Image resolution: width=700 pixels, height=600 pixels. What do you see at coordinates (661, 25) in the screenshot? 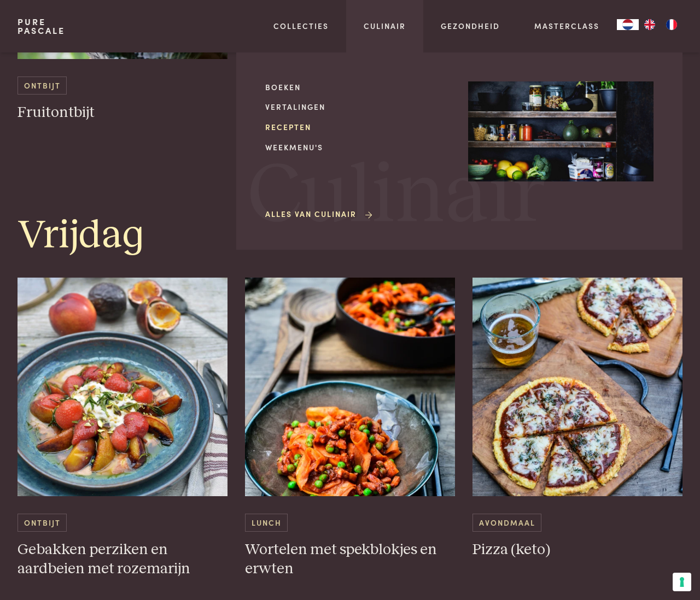
I see `ul: Language list` at bounding box center [661, 25].